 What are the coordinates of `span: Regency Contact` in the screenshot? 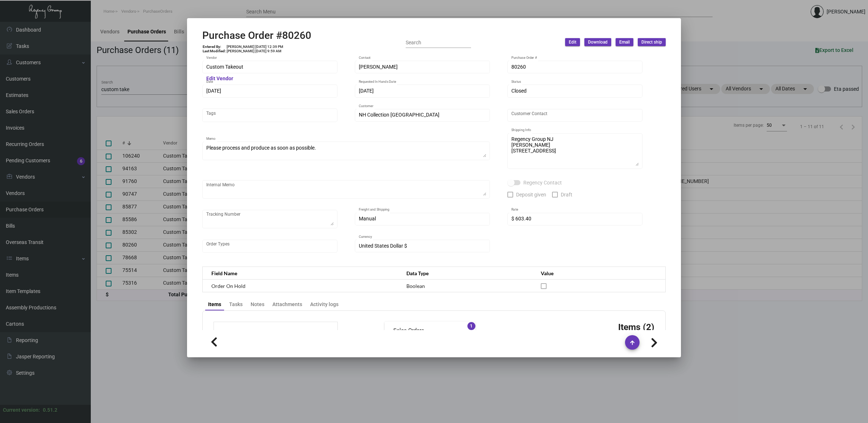 It's located at (542, 183).